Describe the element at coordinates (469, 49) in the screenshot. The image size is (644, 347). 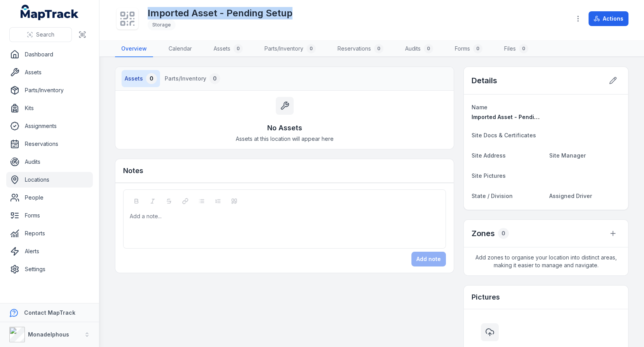
I see `a: Forms0` at that location.